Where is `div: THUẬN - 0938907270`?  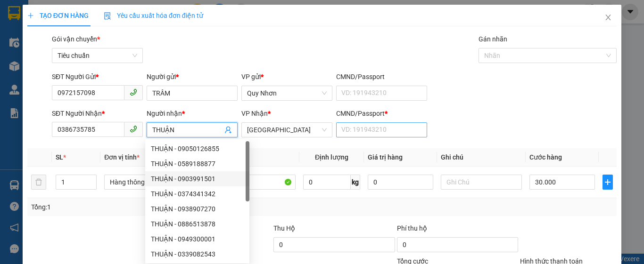 div: THUẬN - 0938907270 is located at coordinates (197, 209).